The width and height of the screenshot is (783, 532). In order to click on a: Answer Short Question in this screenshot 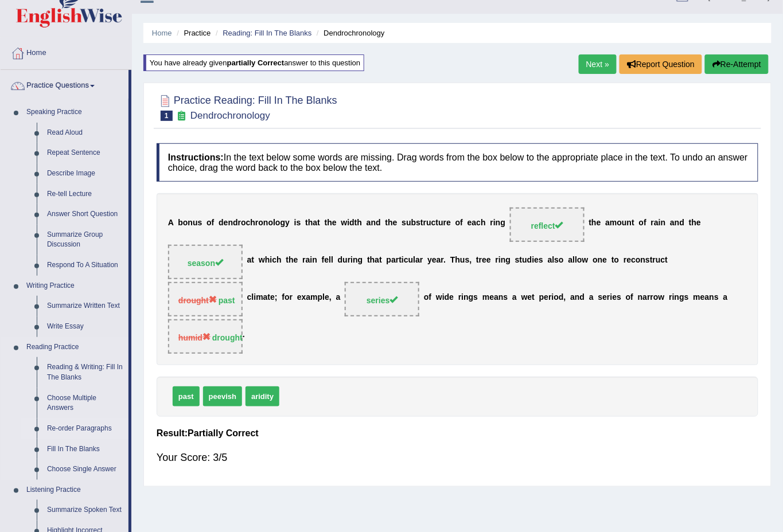, I will do `click(85, 214)`.